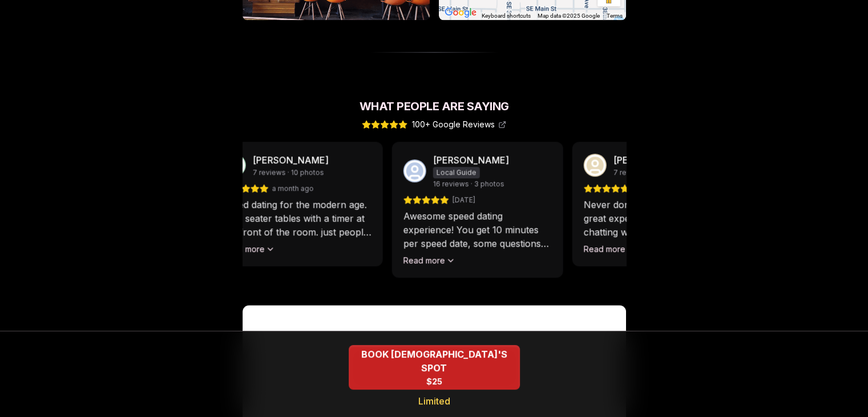  What do you see at coordinates (506, 16) in the screenshot?
I see `button: Keyboard shortcuts` at bounding box center [506, 16].